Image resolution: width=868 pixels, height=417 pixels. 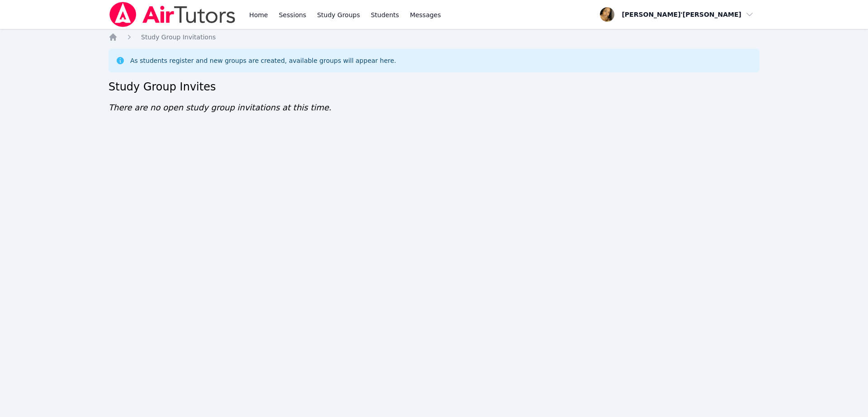 I want to click on div: As students register and new groups are created, available groups will appear here., so click(x=263, y=61).